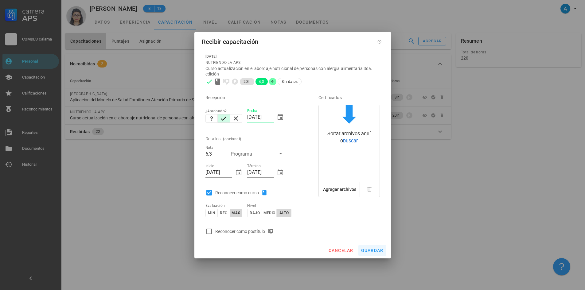 The width and height of the screenshot is (585, 290). What do you see at coordinates (293, 71) in the screenshot?
I see `div: Curso actualización en el abordaje nutricional de personas con alergia alimentaria 3da. edición` at bounding box center [293, 71].